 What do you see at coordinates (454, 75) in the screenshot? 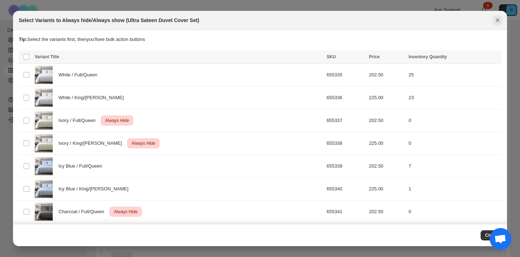
I see `td: 25` at bounding box center [454, 75].